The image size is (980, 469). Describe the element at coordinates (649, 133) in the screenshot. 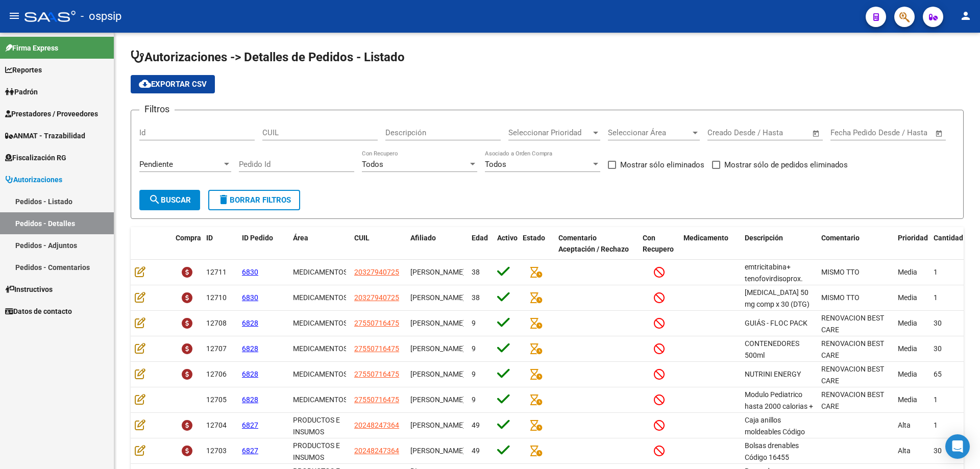

I see `span: Seleccionar Área` at that location.